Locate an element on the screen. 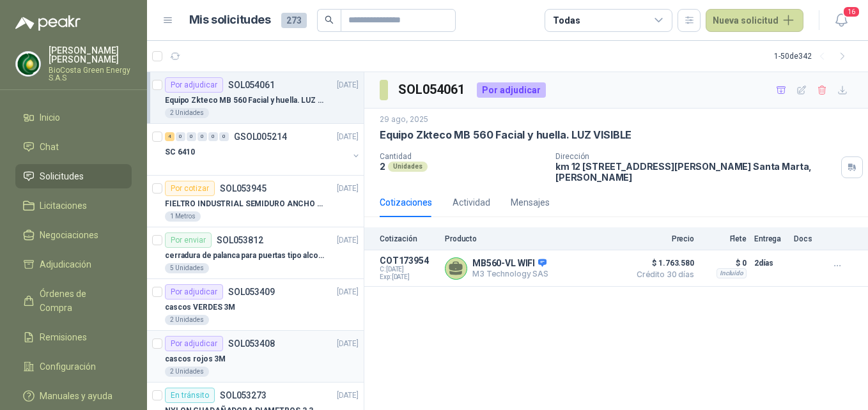 This screenshot has width=868, height=410. p: SOL053812 is located at coordinates (240, 240).